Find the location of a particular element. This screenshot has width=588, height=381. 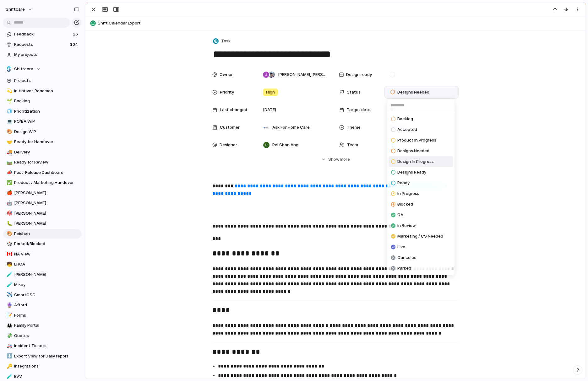

span: Accepted is located at coordinates (407, 130).